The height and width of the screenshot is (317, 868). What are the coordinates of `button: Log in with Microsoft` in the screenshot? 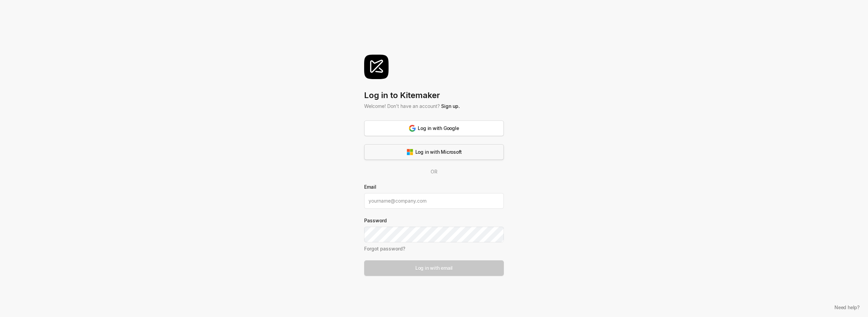 It's located at (434, 152).